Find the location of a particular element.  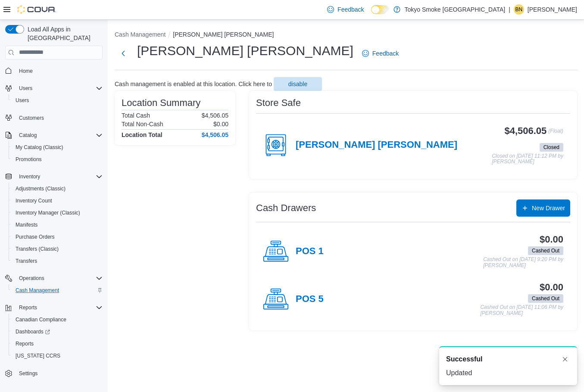

h4: $4,506.05 is located at coordinates (215, 135).